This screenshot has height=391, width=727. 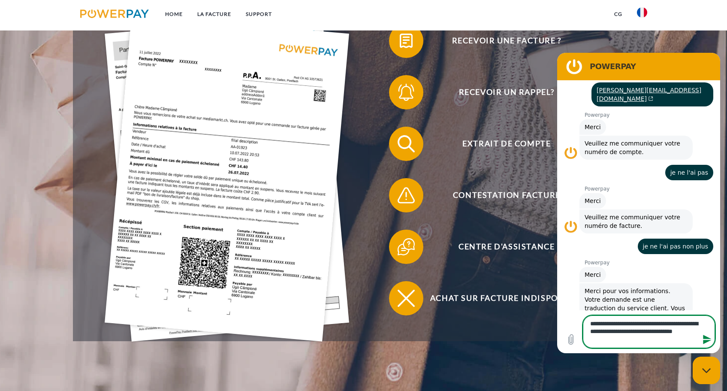 What do you see at coordinates (78, 255) in the screenshot?
I see `span: Merci pour vos informations. Votre demande est une traduction du service client. Vous recevrez un...` at bounding box center [78, 255].